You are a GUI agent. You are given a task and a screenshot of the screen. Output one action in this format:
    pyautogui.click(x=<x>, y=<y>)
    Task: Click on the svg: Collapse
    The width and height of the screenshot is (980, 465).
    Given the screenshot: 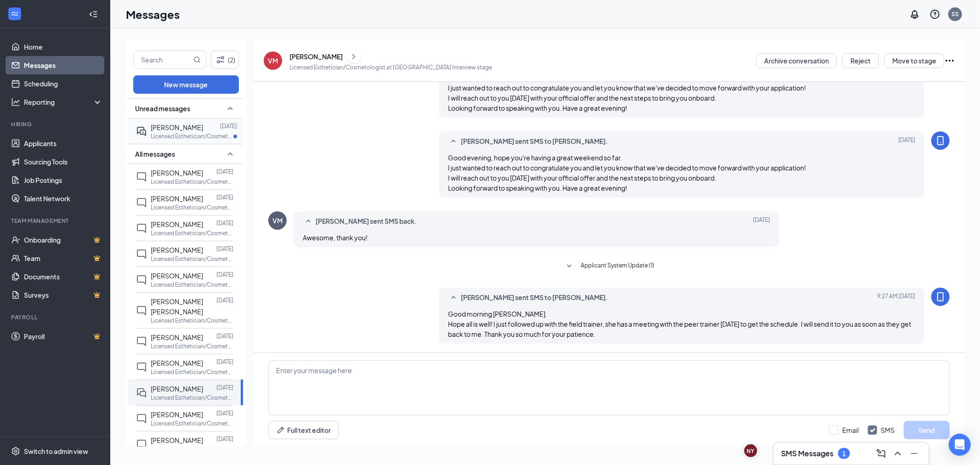 What is the action you would take?
    pyautogui.click(x=93, y=14)
    